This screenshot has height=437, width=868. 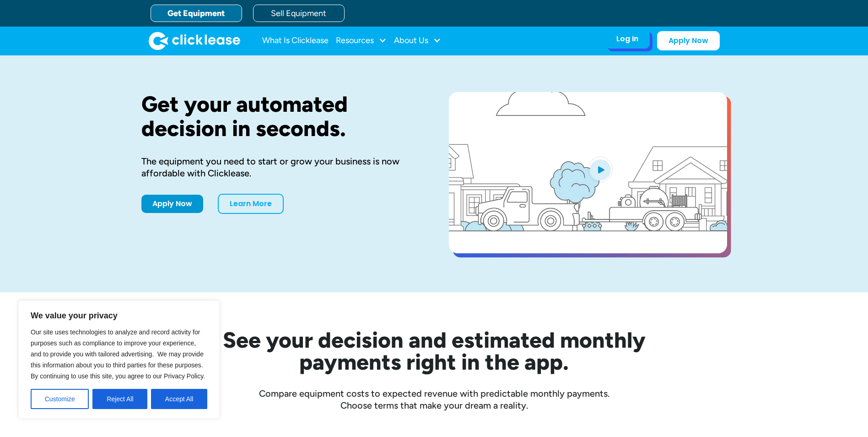 What do you see at coordinates (434, 351) in the screenshot?
I see `h2: See your decision and estimated monthly payments right in the app.` at bounding box center [434, 351].